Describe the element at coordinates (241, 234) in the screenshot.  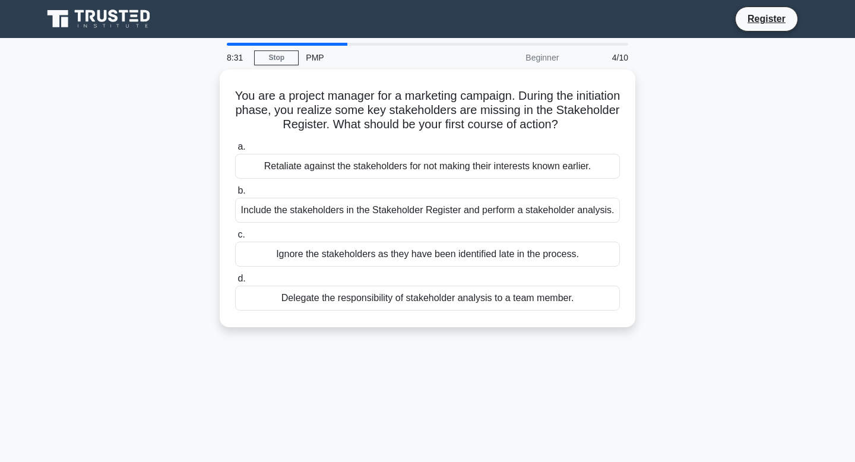
I see `span: c.` at that location.